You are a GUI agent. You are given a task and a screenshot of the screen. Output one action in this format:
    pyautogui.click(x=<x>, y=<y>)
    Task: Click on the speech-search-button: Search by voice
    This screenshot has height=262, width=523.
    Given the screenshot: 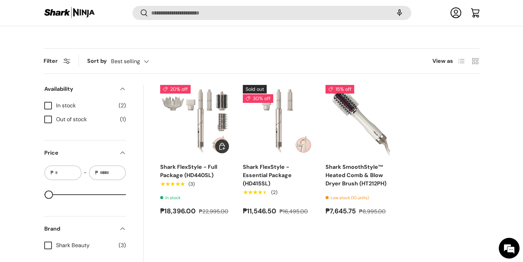 What is the action you would take?
    pyautogui.click(x=399, y=13)
    